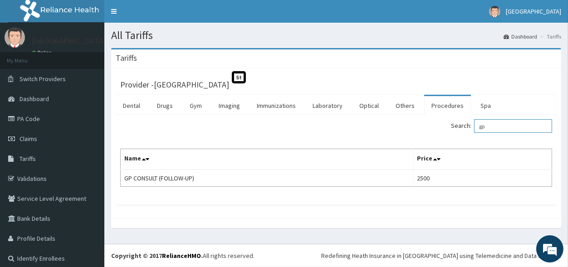 The image size is (568, 267). Describe the element at coordinates (239, 77) in the screenshot. I see `span: St` at that location.